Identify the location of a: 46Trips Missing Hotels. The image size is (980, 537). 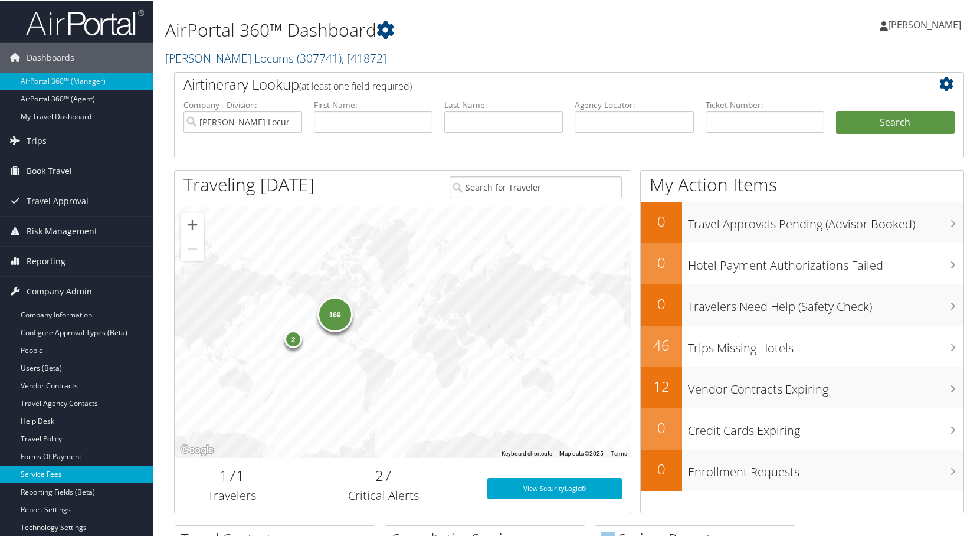
(802, 345).